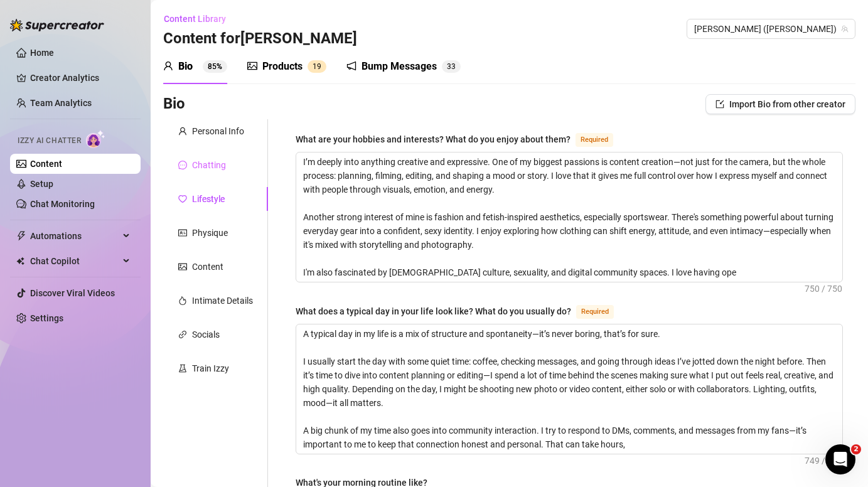 This screenshot has width=868, height=487. Describe the element at coordinates (317, 66) in the screenshot. I see `sup: 19` at that location.